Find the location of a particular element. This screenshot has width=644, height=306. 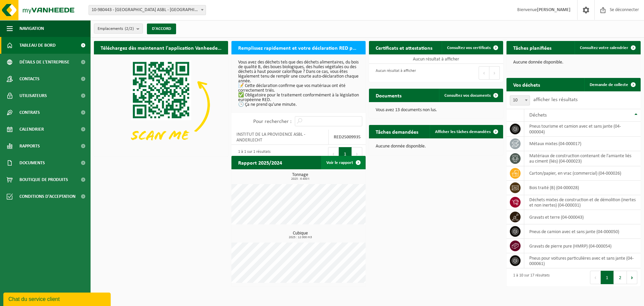

font: métaux mixtes (04-000017) is located at coordinates (555, 144).